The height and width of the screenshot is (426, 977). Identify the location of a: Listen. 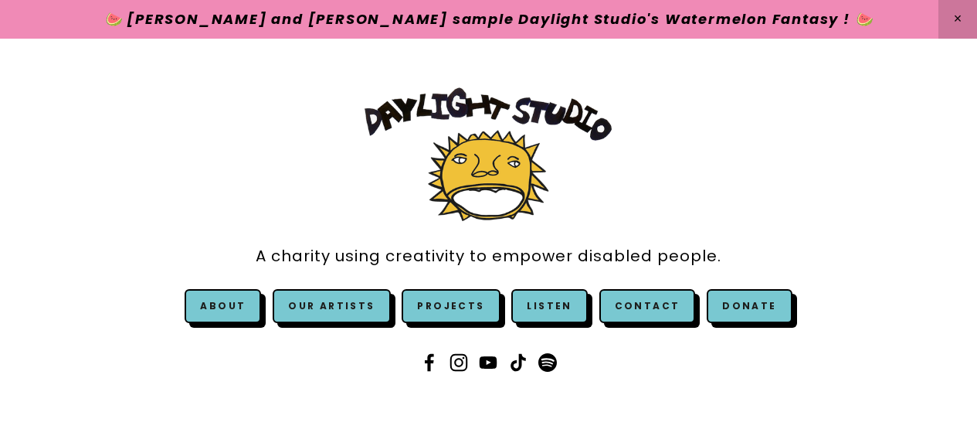
(549, 305).